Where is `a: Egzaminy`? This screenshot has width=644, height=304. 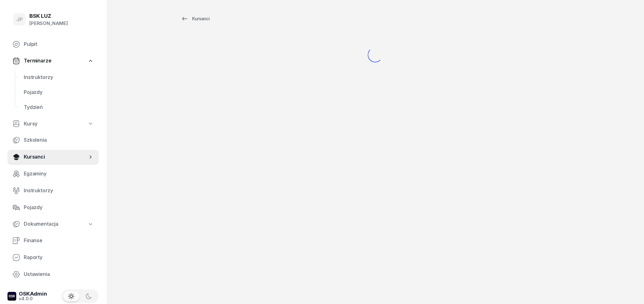
a: Egzaminy is located at coordinates (53, 174).